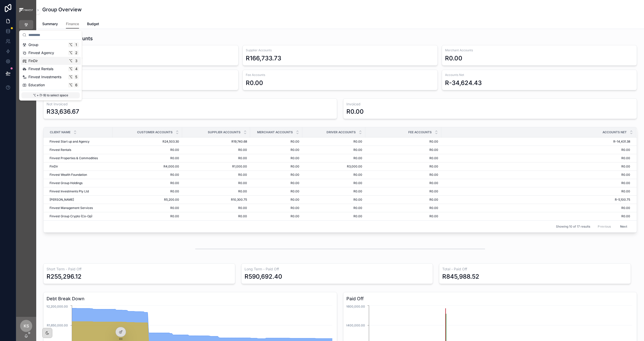 This screenshot has width=644, height=341. What do you see at coordinates (73, 24) in the screenshot?
I see `span: Finance` at bounding box center [73, 24].